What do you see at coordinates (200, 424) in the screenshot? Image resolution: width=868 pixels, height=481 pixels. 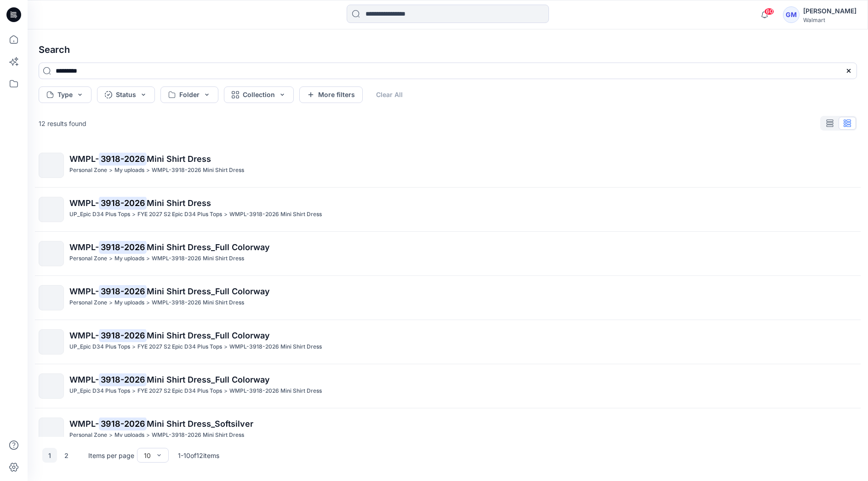 I see `span: Mini Shirt Dress_Softsilver` at bounding box center [200, 424].